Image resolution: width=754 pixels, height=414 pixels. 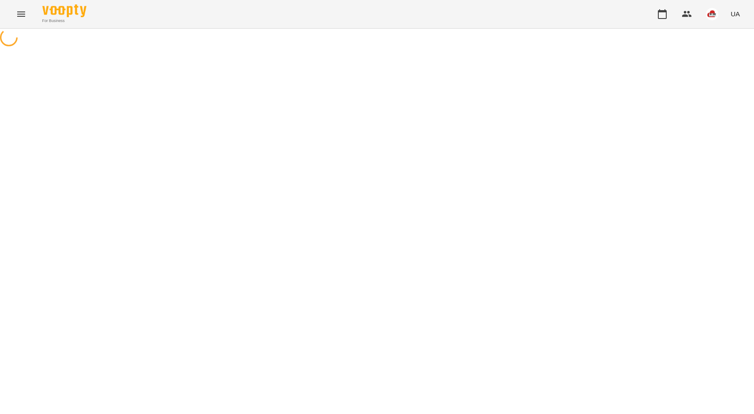 I want to click on button: UA, so click(x=735, y=14).